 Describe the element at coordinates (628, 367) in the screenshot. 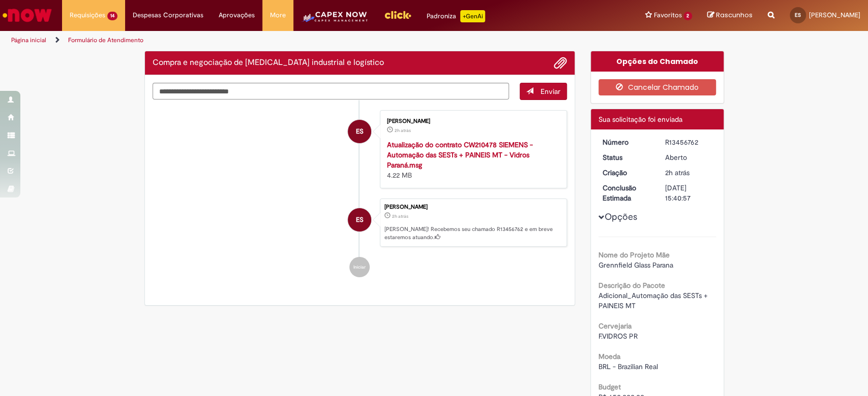

I see `span: BRL - Brazilian Real` at that location.